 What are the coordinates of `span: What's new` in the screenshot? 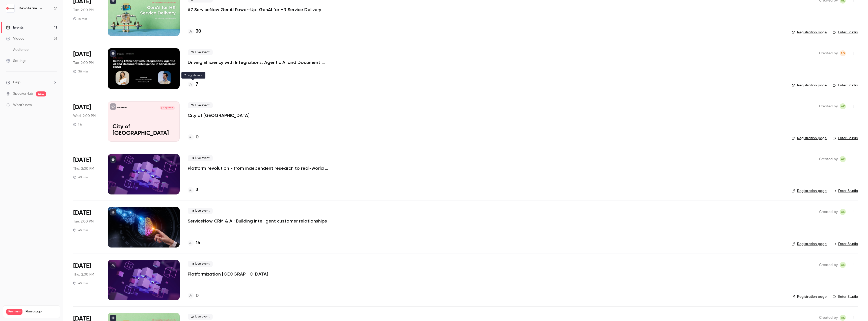 It's located at (22, 105).